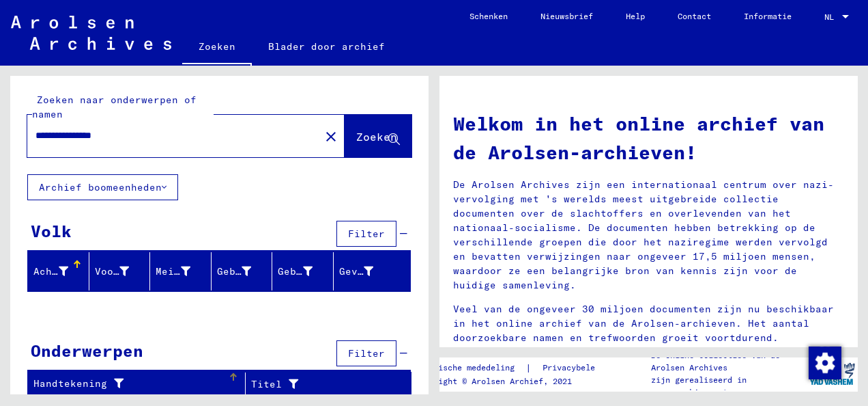 This screenshot has height=406, width=868. I want to click on font: Meisjesnaam, so click(189, 271).